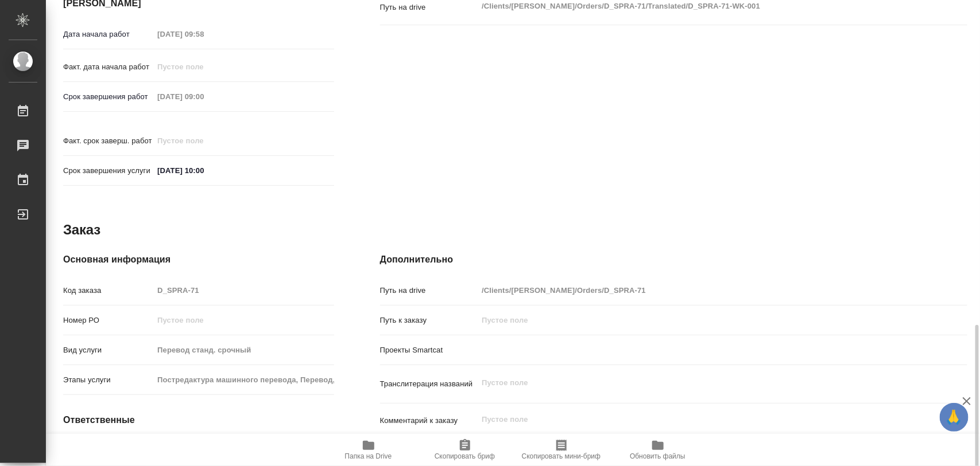 Image resolution: width=980 pixels, height=466 pixels. What do you see at coordinates (465, 450) in the screenshot?
I see `button: Скопировать бриф` at bounding box center [465, 450].